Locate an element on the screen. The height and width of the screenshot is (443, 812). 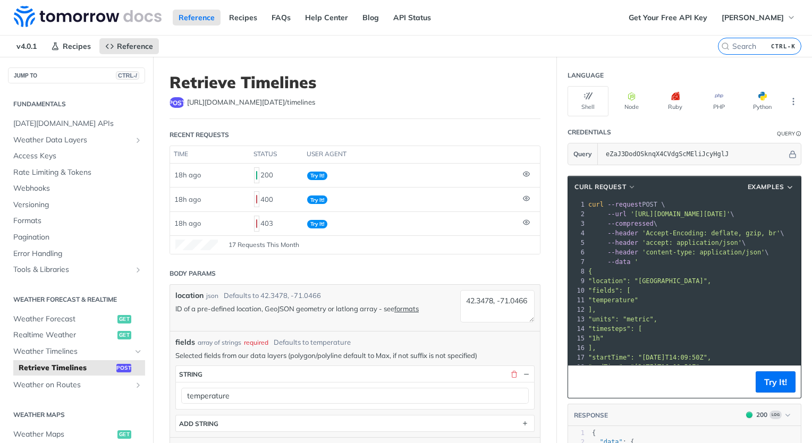
a: Retrieve Timelinespost is located at coordinates (79, 368).